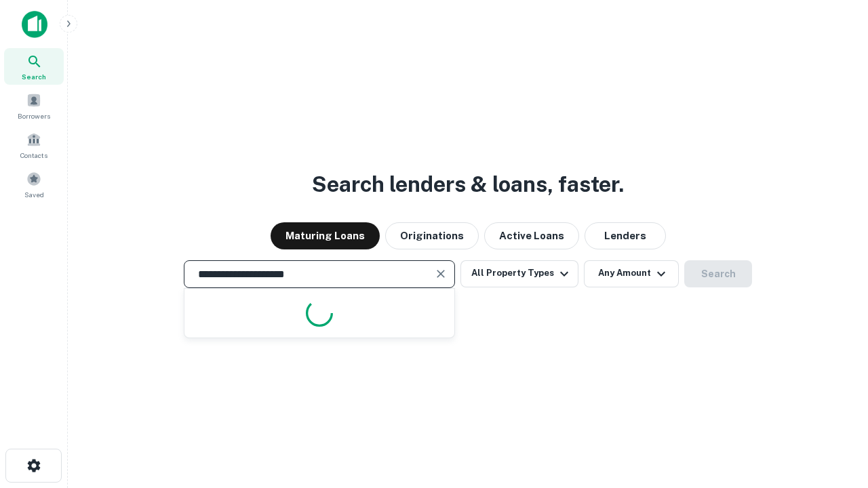 This screenshot has width=868, height=488. What do you see at coordinates (432, 236) in the screenshot?
I see `button: Originations` at bounding box center [432, 236].